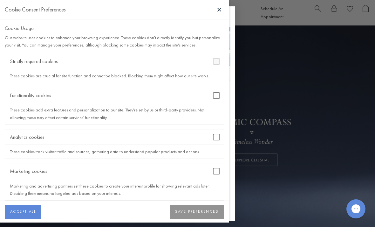 This screenshot has height=227, width=375. Describe the element at coordinates (114, 189) in the screenshot. I see `div: Marketing and advertising partners set these cookies to create your interest profile for showing ...` at that location.